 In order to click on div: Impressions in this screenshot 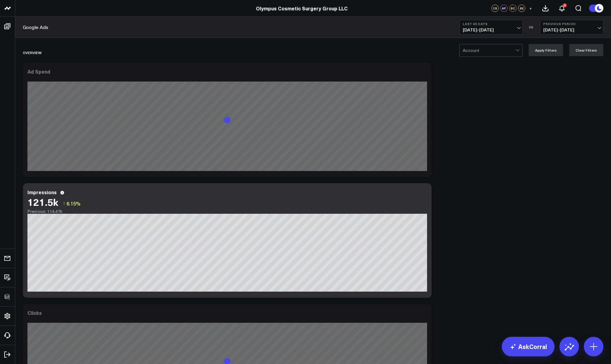, I will do `click(42, 192)`.